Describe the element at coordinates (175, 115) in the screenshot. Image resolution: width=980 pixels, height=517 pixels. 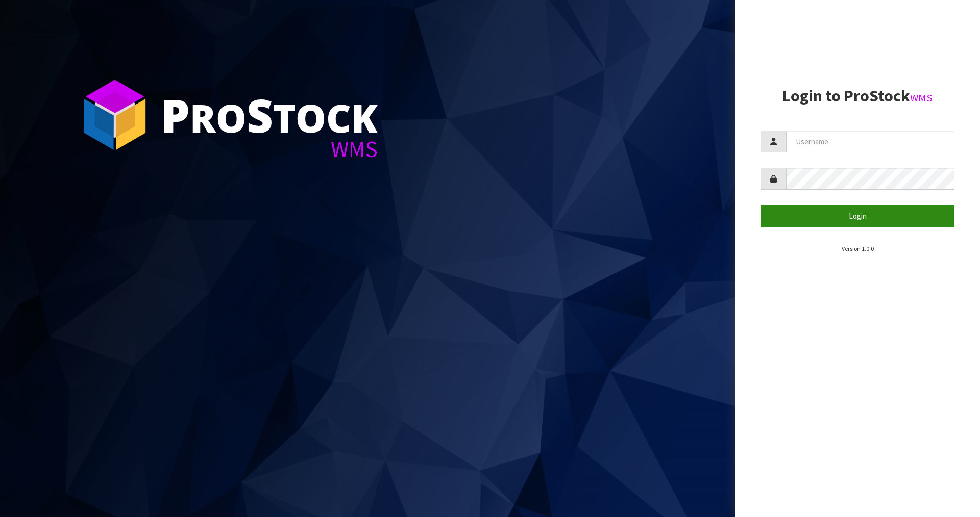
I see `span: P` at that location.